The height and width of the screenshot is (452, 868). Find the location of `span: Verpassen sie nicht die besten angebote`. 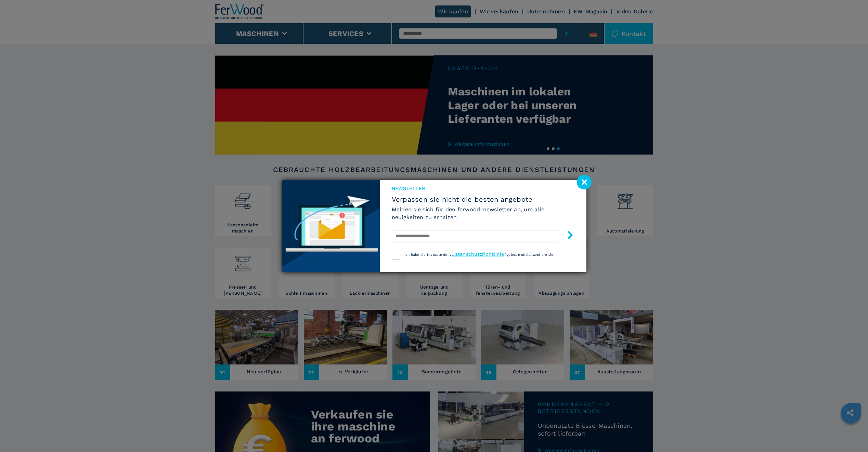

span: Verpassen sie nicht die besten angebote is located at coordinates (483, 199).